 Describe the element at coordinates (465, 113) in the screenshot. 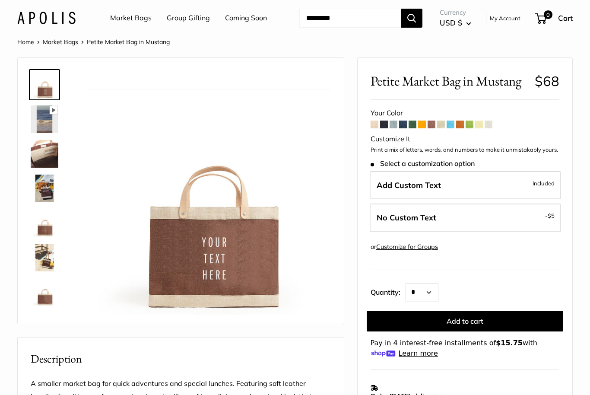

I see `div: Your Color` at that location.